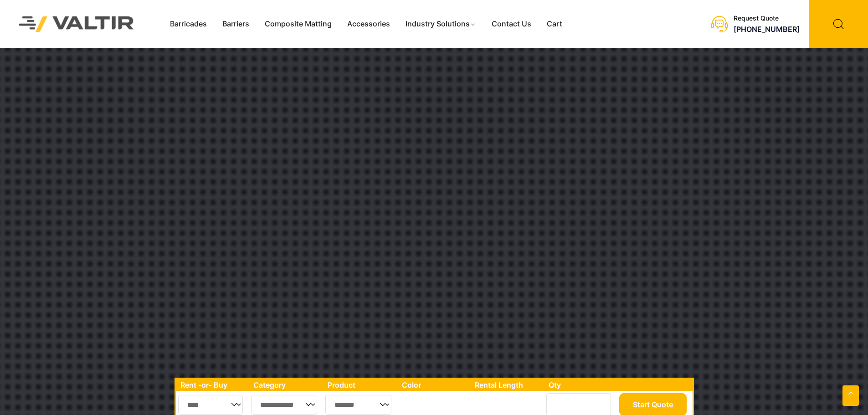 The height and width of the screenshot is (415, 868). What do you see at coordinates (235, 24) in the screenshot?
I see `a: Barriers` at bounding box center [235, 24].